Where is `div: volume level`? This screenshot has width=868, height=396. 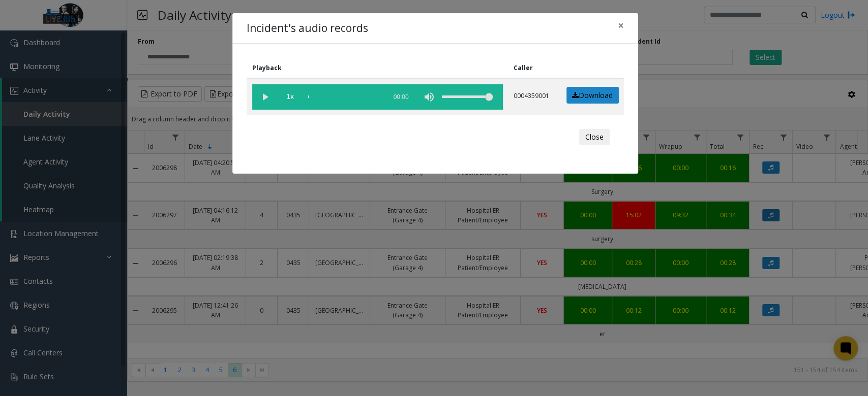 div: volume level is located at coordinates (467, 97).